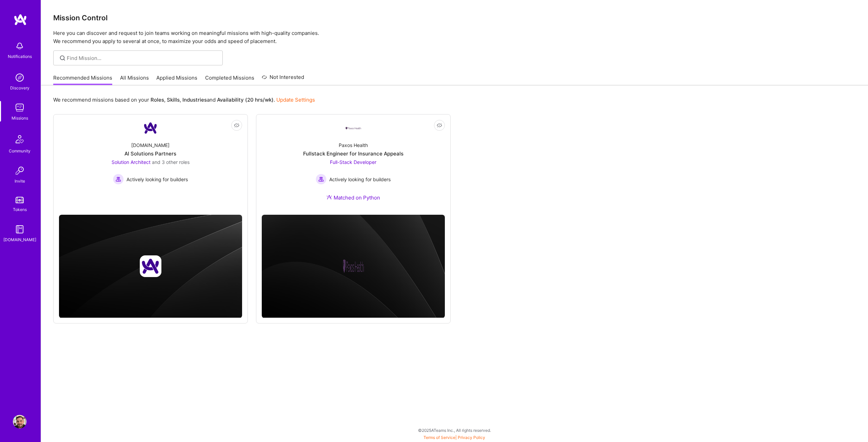 This screenshot has height=442, width=868. I want to click on a: Recommended Missions, so click(83, 79).